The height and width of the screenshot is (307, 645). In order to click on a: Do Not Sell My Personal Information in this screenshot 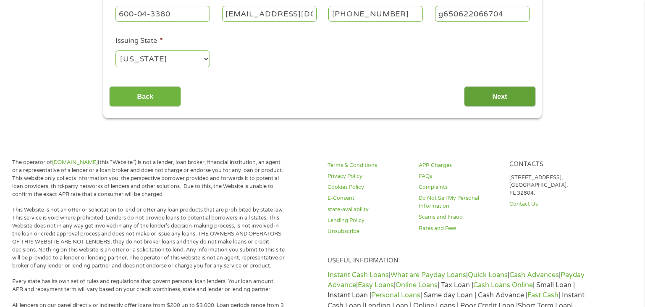, I will do `click(459, 202)`.